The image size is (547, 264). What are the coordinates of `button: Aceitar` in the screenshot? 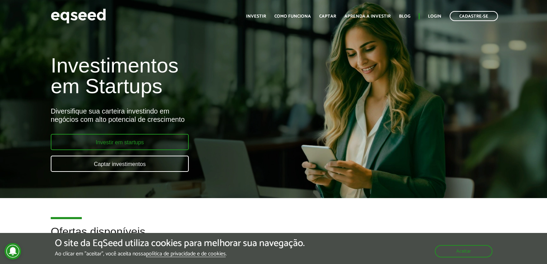 It's located at (463, 251).